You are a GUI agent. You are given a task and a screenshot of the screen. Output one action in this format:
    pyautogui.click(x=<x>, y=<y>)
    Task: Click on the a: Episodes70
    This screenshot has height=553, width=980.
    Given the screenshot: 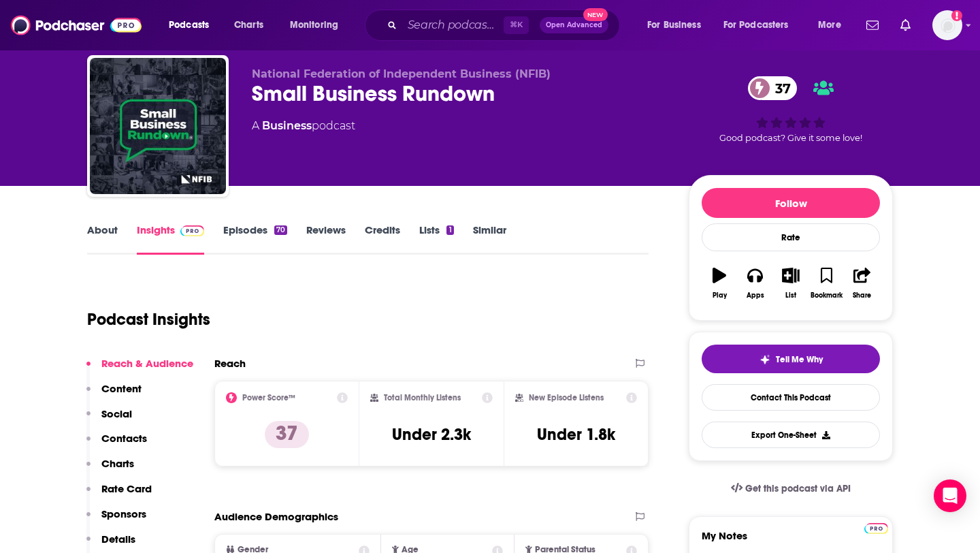 What is the action you would take?
    pyautogui.click(x=255, y=240)
    